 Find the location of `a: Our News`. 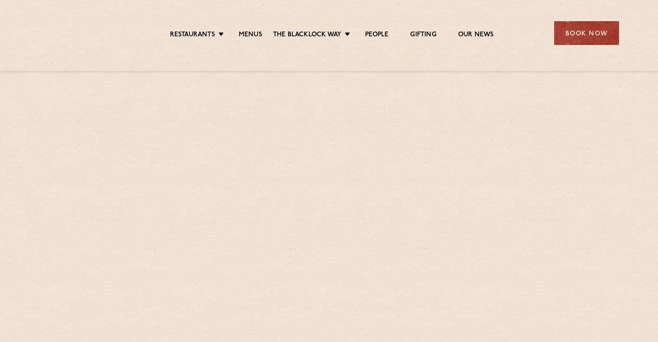

a: Our News is located at coordinates (476, 35).